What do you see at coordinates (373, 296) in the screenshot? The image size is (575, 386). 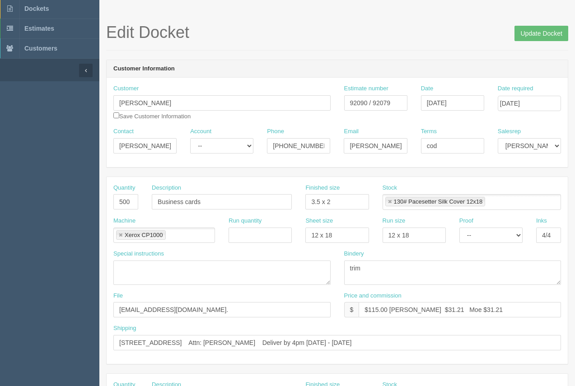 I see `label: Price and commission` at bounding box center [373, 296].